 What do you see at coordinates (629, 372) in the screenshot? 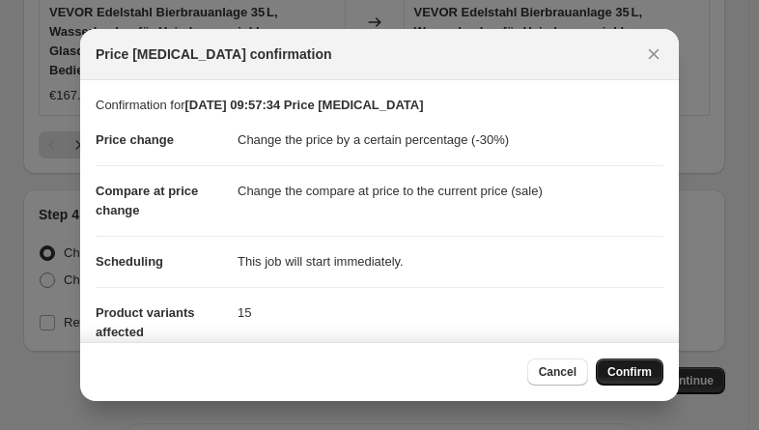
I see `span: Confirm` at bounding box center [629, 372].